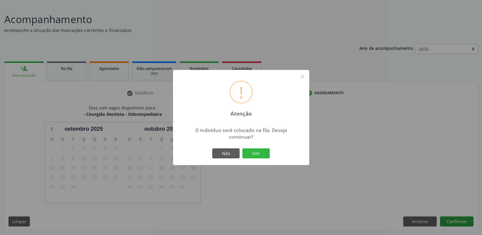  Describe the element at coordinates (241, 111) in the screenshot. I see `h2: Atenção` at that location.